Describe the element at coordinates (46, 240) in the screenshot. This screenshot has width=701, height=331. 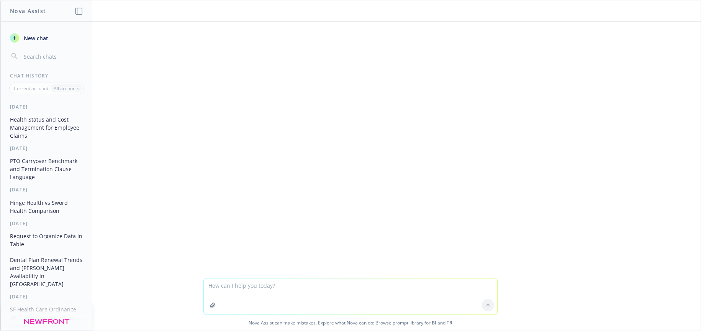
I see `button: Request to Organize Data in Table` at that location.